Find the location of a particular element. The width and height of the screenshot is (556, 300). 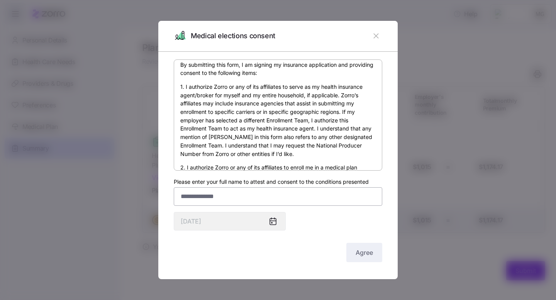

p: By submitting this form, I am signing my insurance application and providing consent to the follo... is located at coordinates (278, 69).